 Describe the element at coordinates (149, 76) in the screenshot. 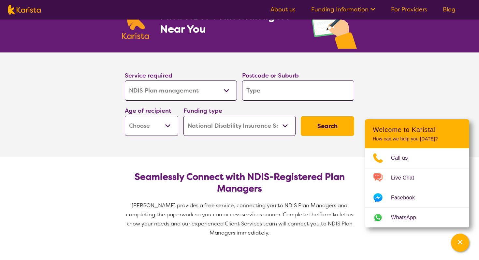

I see `label: Service required` at that location.